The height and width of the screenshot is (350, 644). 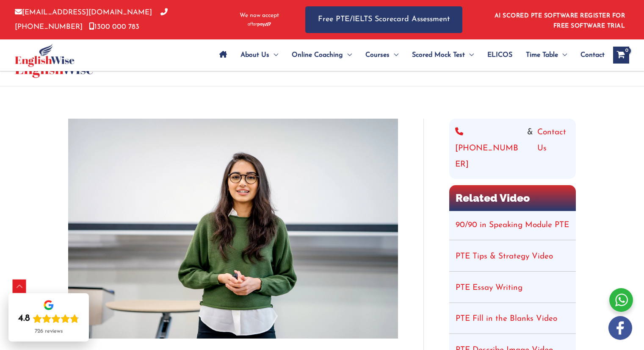 I want to click on span: Contact, so click(x=593, y=55).